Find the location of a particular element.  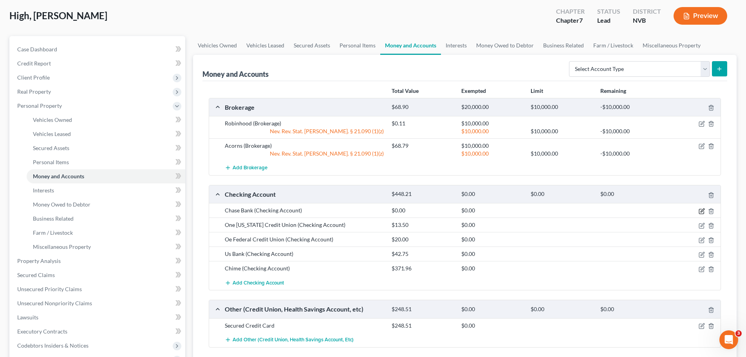

span: Property Analysis is located at coordinates (39, 261).